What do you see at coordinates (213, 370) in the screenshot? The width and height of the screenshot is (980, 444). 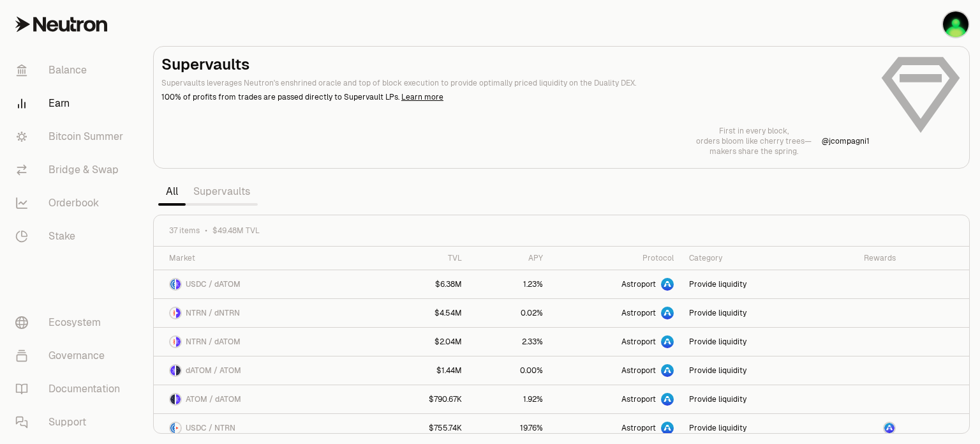 I see `span: dATOM / ATOM` at bounding box center [213, 370].